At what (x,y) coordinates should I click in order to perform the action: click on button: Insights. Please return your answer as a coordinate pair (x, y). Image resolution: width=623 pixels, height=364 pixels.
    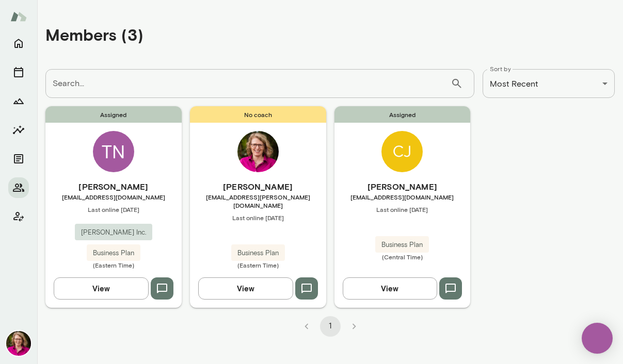
    Looking at the image, I should click on (19, 130).